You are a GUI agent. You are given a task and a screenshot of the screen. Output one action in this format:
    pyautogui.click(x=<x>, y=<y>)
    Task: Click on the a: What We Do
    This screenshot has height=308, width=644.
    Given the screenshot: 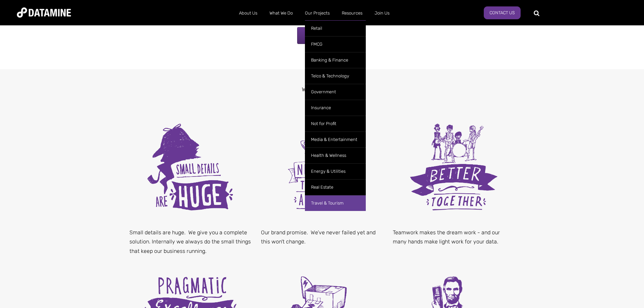 What is the action you would take?
    pyautogui.click(x=281, y=14)
    